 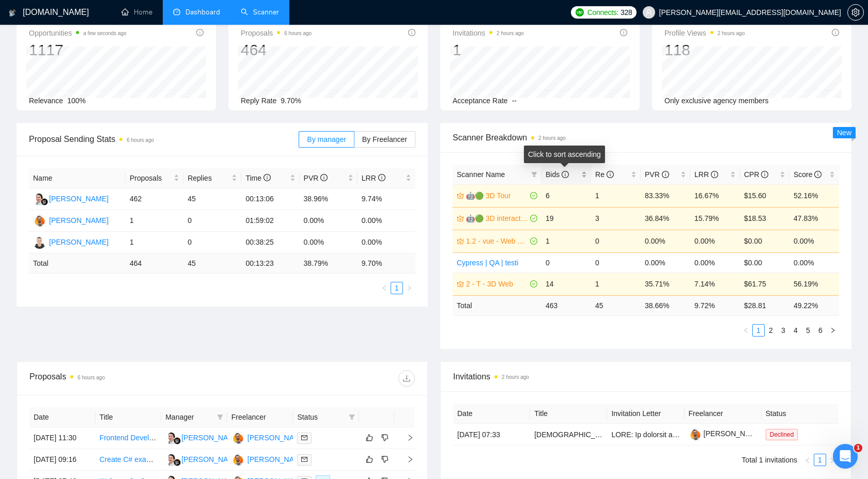 What do you see at coordinates (808, 175) in the screenshot?
I see `span: Score` at bounding box center [808, 175].